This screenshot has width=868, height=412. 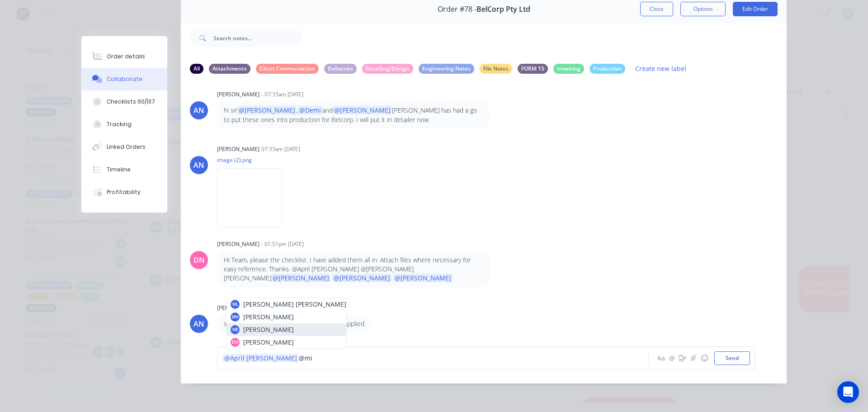 I want to click on button: Options, so click(x=703, y=9).